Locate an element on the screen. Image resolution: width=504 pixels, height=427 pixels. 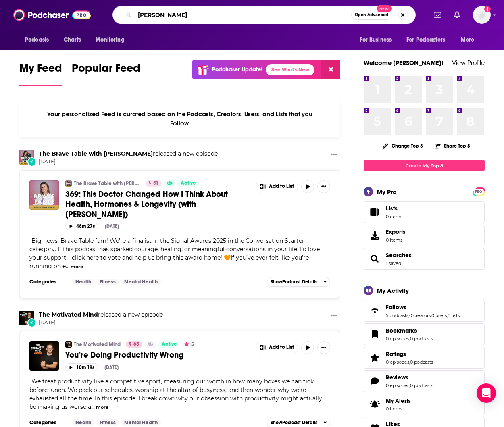
a: My Alerts is located at coordinates (424, 404).